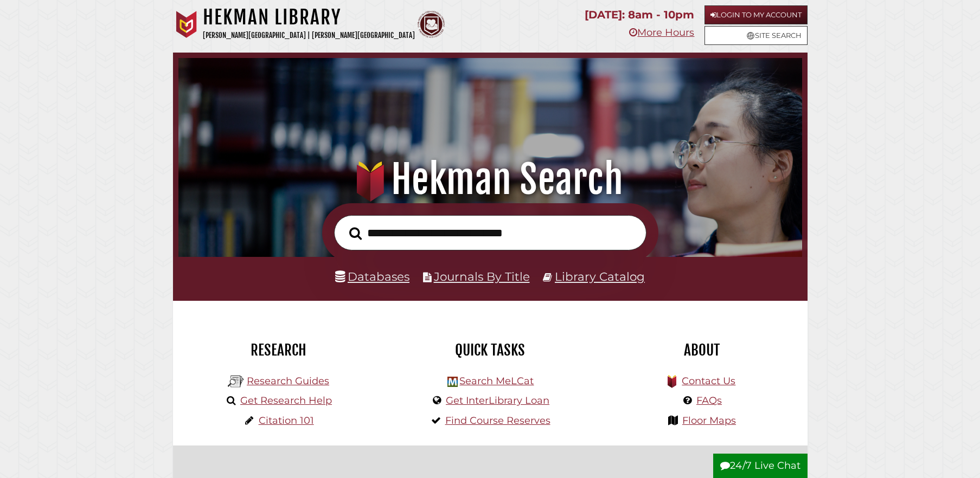  Describe the element at coordinates (288, 381) in the screenshot. I see `a: Research Guides` at that location.